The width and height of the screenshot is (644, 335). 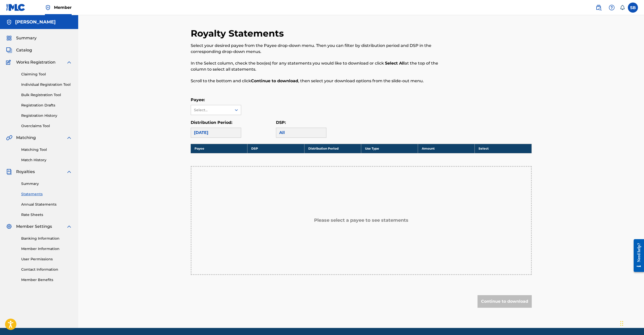 I want to click on span: Works Registration, so click(x=36, y=62).